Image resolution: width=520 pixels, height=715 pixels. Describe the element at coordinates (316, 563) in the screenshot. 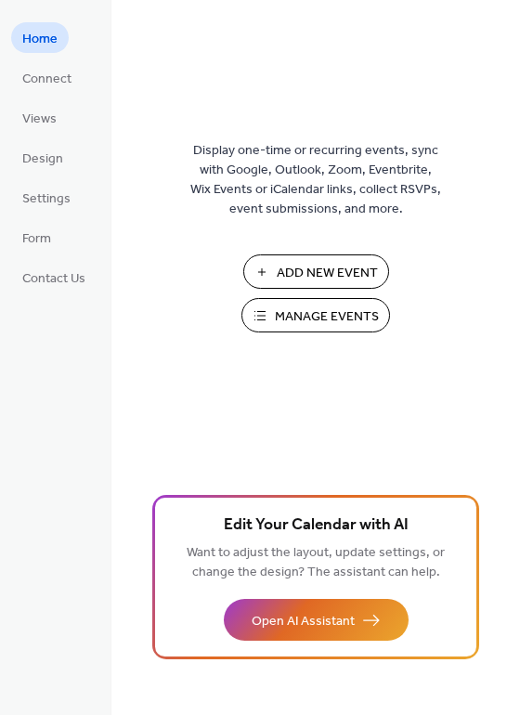

I see `span: Want to adjust the layout, update settings, or change the design? The assistant can help.` at that location.